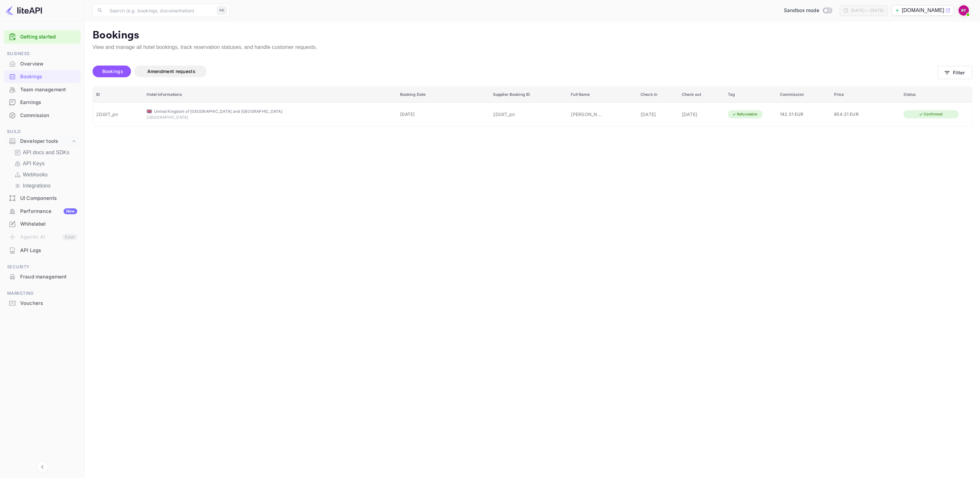 The width and height of the screenshot is (980, 478). Describe the element at coordinates (443, 95) in the screenshot. I see `th: Booking Date` at that location.